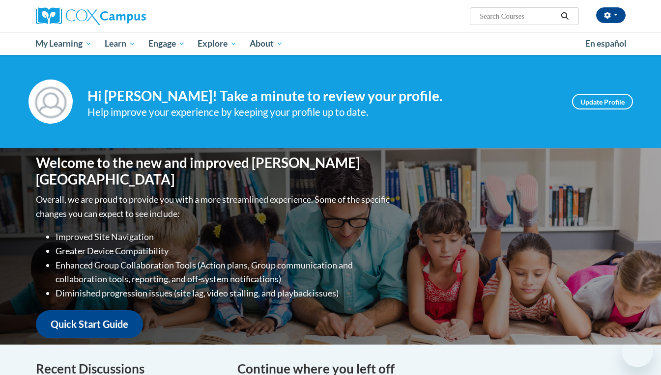 The image size is (661, 375). What do you see at coordinates (89, 324) in the screenshot?
I see `a: Quick Start Guide` at bounding box center [89, 324].